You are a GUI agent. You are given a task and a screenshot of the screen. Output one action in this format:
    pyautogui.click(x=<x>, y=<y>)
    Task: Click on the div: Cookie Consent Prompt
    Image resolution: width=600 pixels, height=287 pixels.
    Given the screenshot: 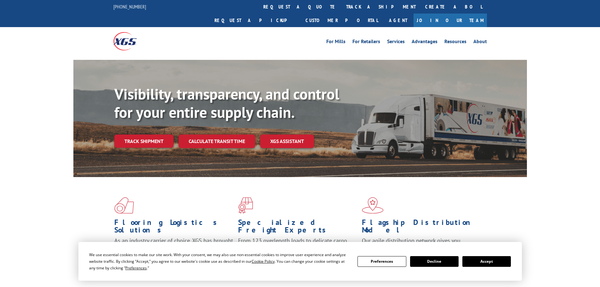 What is the action you would take?
    pyautogui.click(x=300, y=261)
    